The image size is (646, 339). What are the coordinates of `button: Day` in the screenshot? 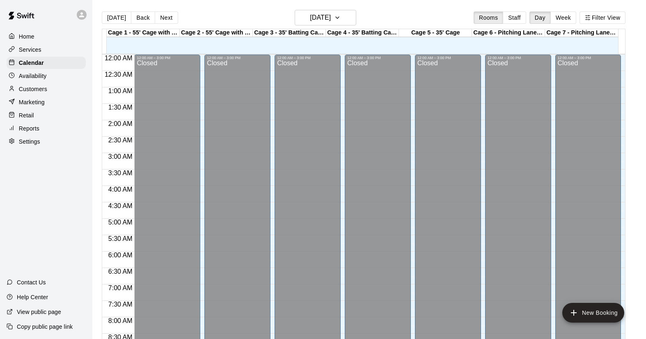 It's located at (540, 18).